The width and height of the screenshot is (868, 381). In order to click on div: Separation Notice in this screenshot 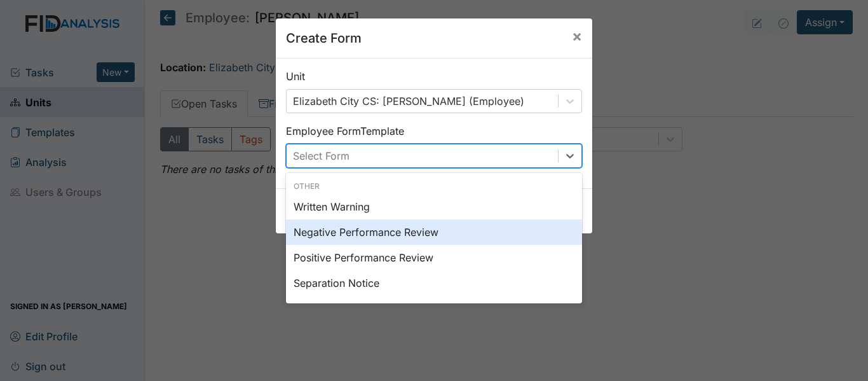, I will do `click(434, 283)`.